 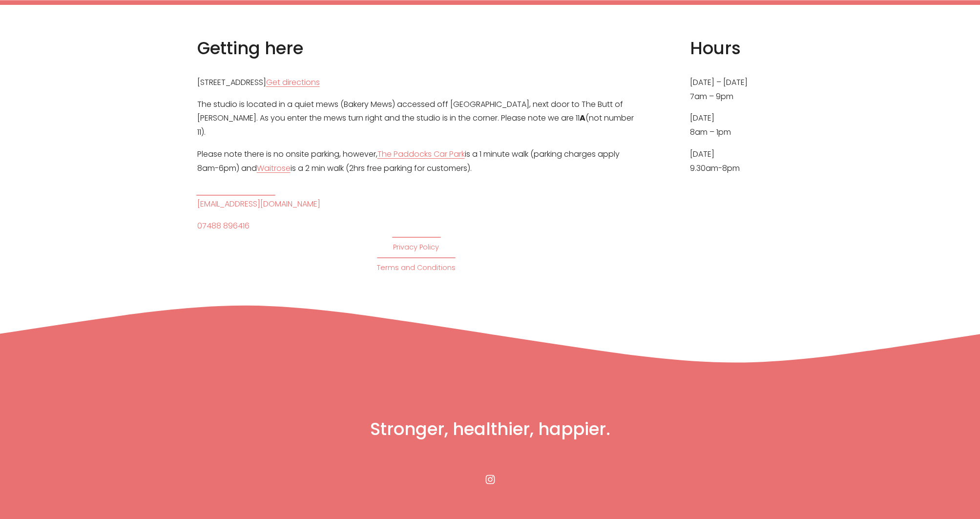 What do you see at coordinates (416, 247) in the screenshot?
I see `a: Privacy Policy` at bounding box center [416, 247].